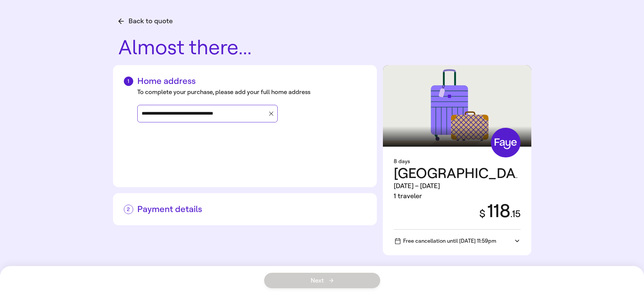 This screenshot has width=644, height=295. Describe the element at coordinates (245, 209) in the screenshot. I see `h2: Payment details` at that location.